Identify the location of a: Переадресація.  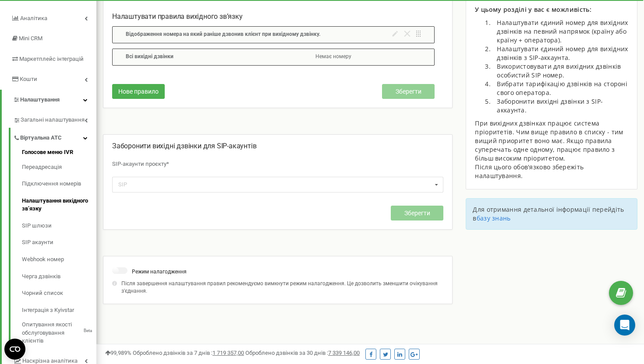
(59, 167).